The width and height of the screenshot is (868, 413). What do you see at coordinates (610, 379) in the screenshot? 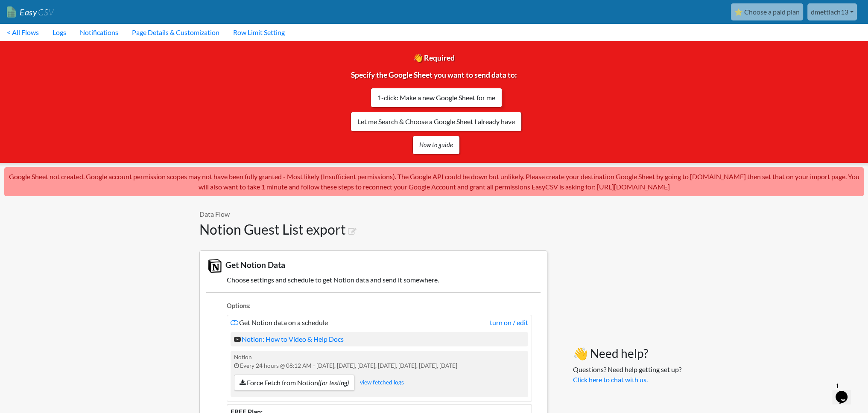
I see `a: Click here to chat with us.` at bounding box center [610, 379].